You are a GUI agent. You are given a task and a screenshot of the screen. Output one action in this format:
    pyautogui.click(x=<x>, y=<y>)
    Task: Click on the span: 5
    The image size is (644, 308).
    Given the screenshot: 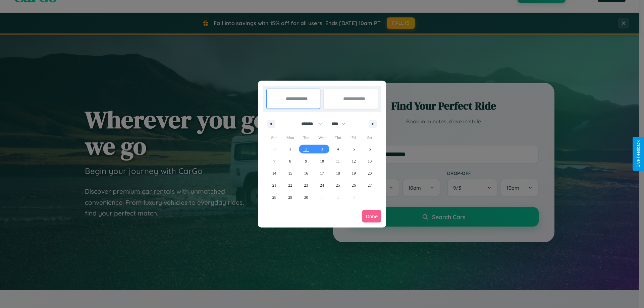 What is the action you would take?
    pyautogui.click(x=354, y=149)
    